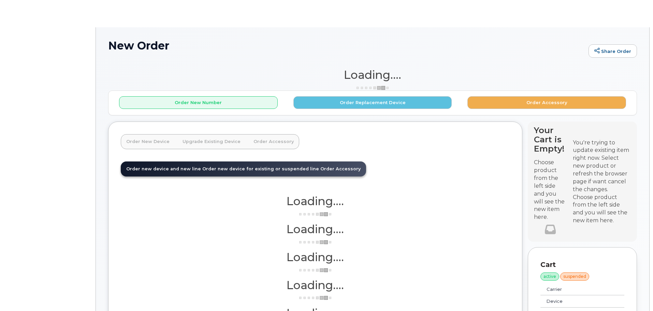  Describe the element at coordinates (575, 301) in the screenshot. I see `td: Device` at that location.